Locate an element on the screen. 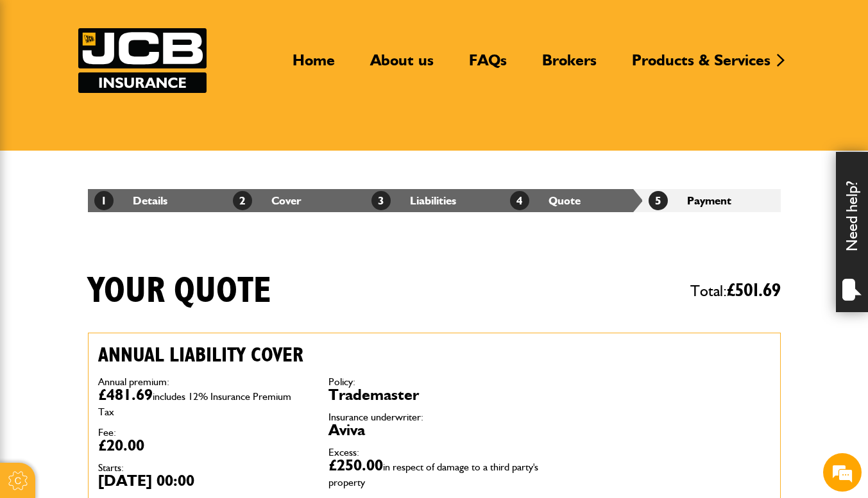 Image resolution: width=868 pixels, height=498 pixels. span: 1 is located at coordinates (104, 201).